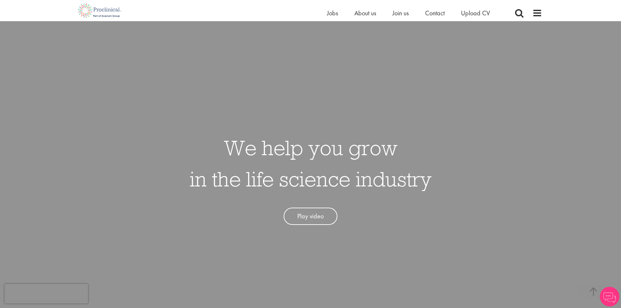 This screenshot has width=621, height=308. Describe the element at coordinates (311, 216) in the screenshot. I see `a: Play video` at that location.